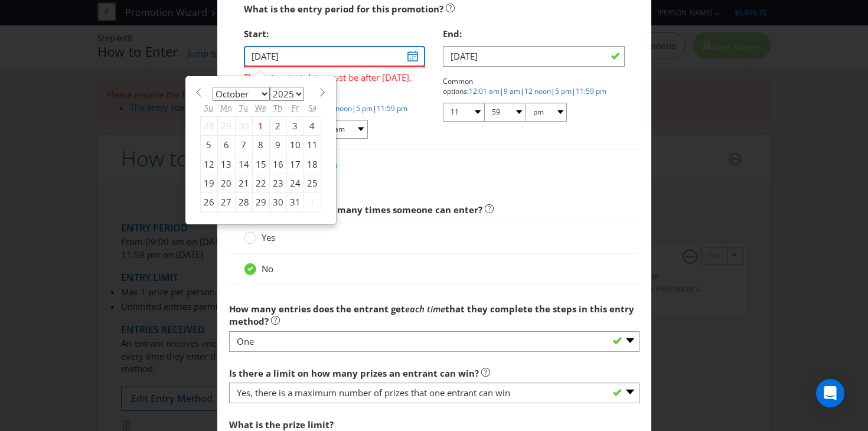 The height and width of the screenshot is (431, 868). What do you see at coordinates (312, 126) in the screenshot?
I see `div: 4` at bounding box center [312, 126].